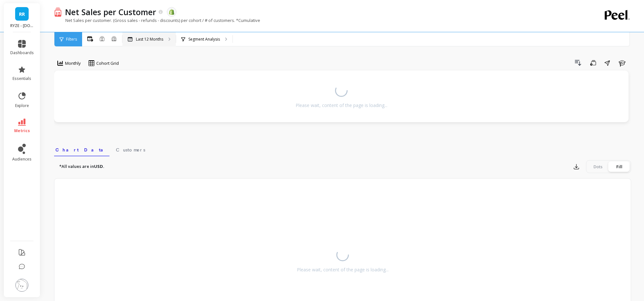 The height and width of the screenshot is (301, 644). What do you see at coordinates (22, 106) in the screenshot?
I see `span: explore` at bounding box center [22, 106].